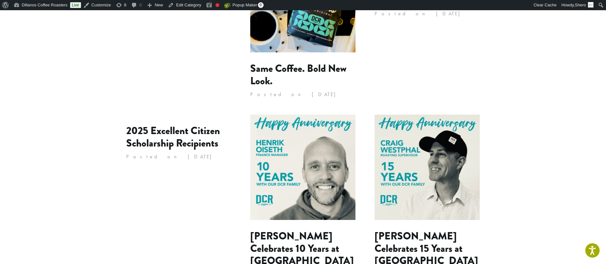 The width and height of the screenshot is (606, 264). What do you see at coordinates (427, 167) in the screenshot?
I see `img: Craig Celebrates 15 Years at Dillanos` at bounding box center [427, 167].